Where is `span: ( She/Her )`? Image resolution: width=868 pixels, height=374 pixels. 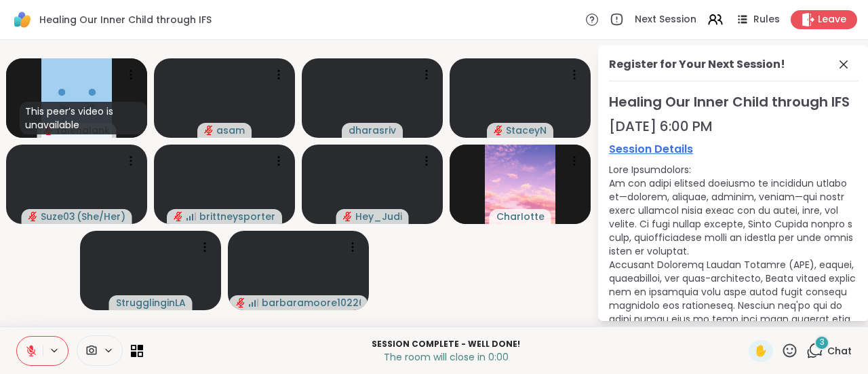 span: ( She/Her ) is located at coordinates (101, 216).